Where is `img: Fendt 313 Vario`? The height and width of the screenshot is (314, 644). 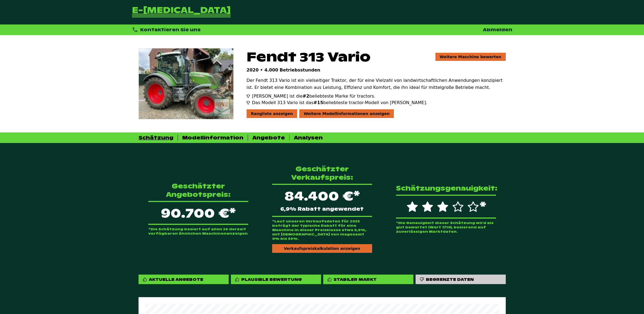
img: Fendt 313 Vario is located at coordinates (186, 84).